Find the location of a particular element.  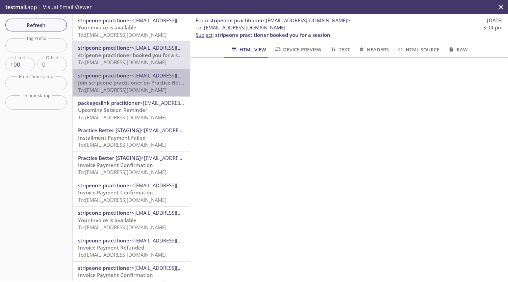

span: Installment Payment Failed is located at coordinates (112, 138).